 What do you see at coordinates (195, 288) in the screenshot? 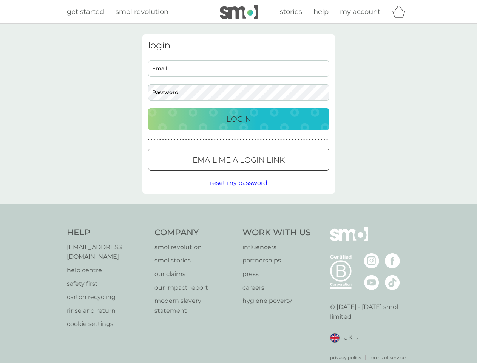
I see `a: our impact report` at bounding box center [195, 288].